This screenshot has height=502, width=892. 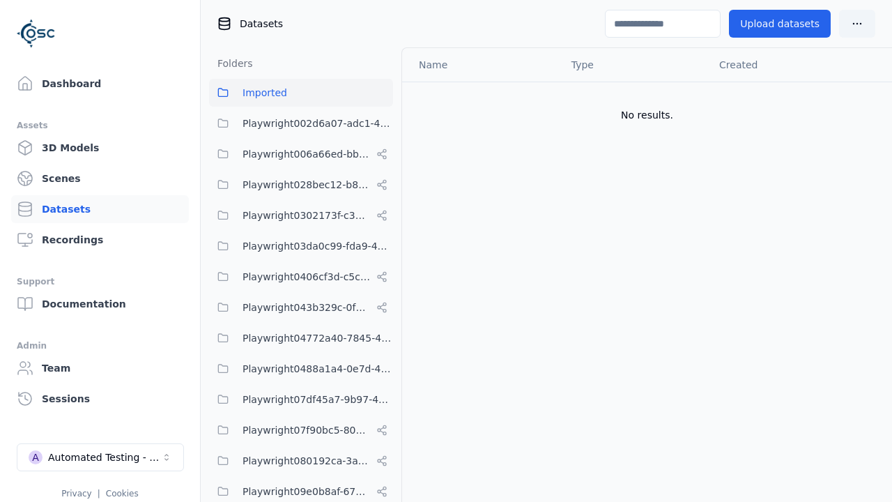 I want to click on img: Logo, so click(x=36, y=33).